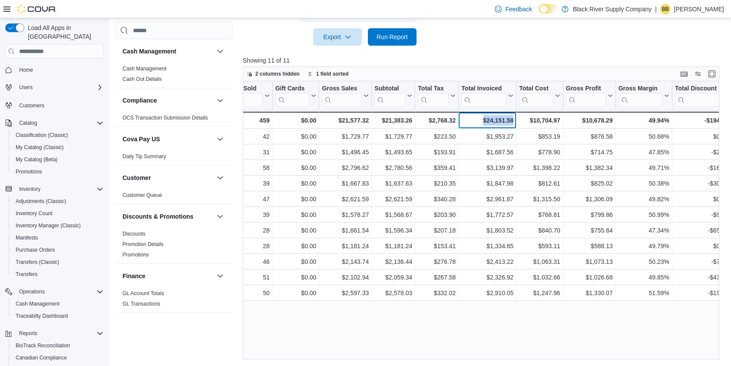 This screenshot has height=366, width=731. Describe the element at coordinates (58, 304) in the screenshot. I see `button: Cash Management` at that location.